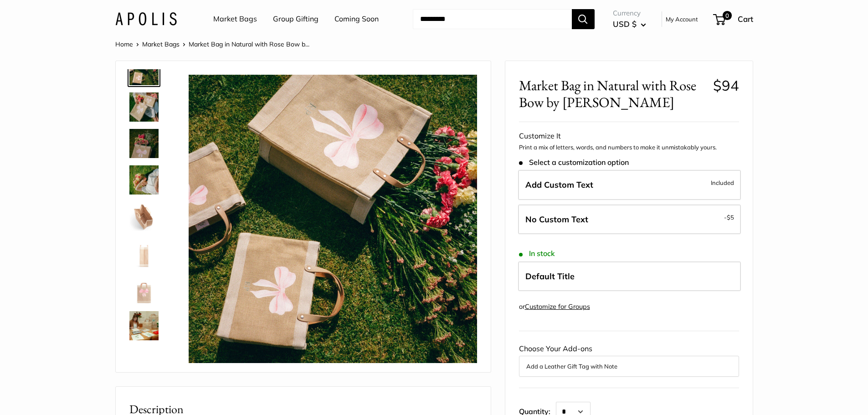 The width and height of the screenshot is (868, 415). What do you see at coordinates (629, 185) in the screenshot?
I see `label: Add Custom Text` at bounding box center [629, 185].